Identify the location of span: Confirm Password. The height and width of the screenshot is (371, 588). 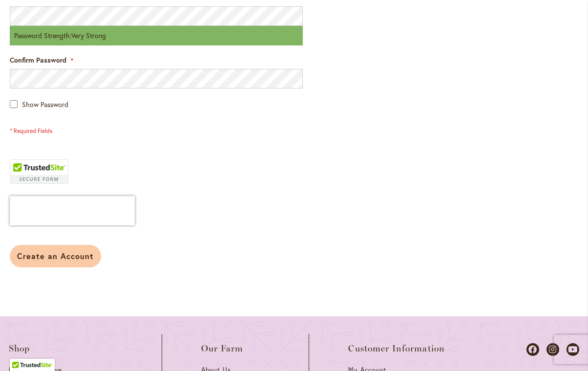
(38, 60).